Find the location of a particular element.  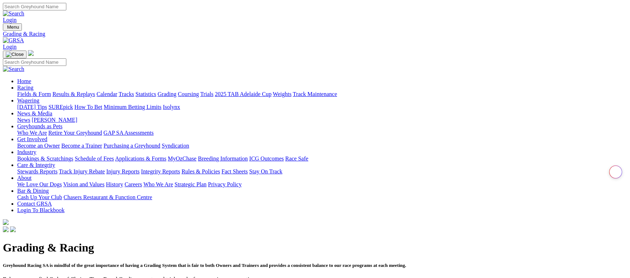

a: News is located at coordinates (24, 120).